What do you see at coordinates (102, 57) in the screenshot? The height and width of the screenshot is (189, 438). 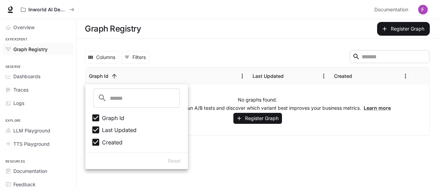 I see `button: Select columns` at bounding box center [102, 57].